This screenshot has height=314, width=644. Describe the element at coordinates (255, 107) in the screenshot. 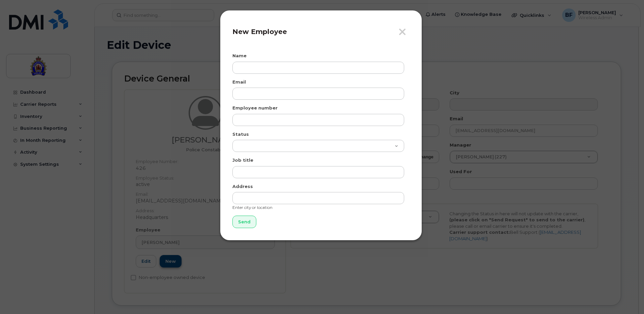

I see `label: Employee number` at that location.